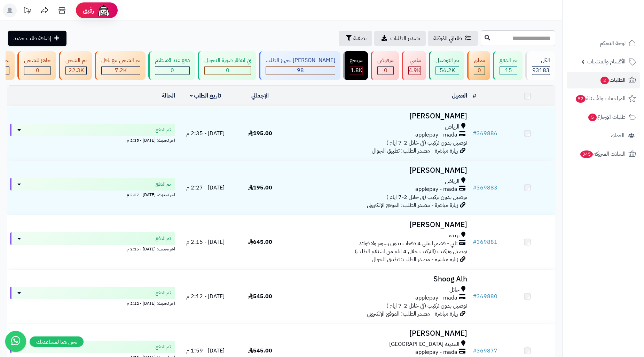 Image resolution: width=644 pixels, height=357 pixels. I want to click on span: طلباتي المُوكلة, so click(448, 38).